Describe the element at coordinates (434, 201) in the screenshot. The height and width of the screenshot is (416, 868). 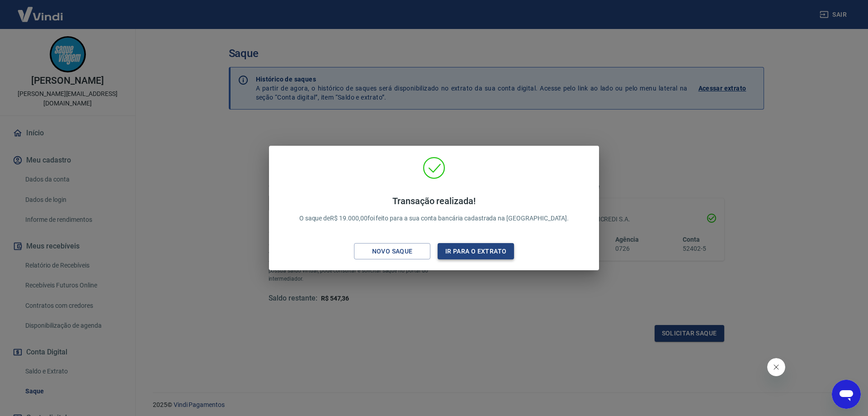
I see `h4: Transação realizada!` at that location.